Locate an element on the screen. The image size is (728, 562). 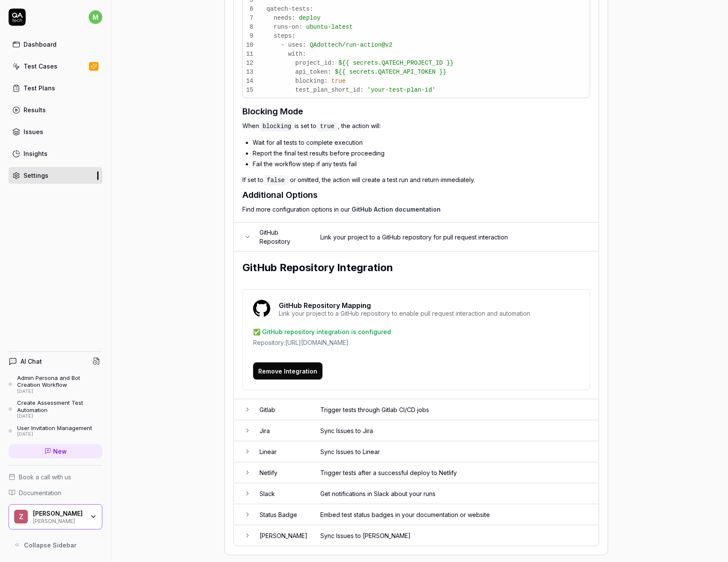
img: Hackoffice is located at coordinates (262, 308).